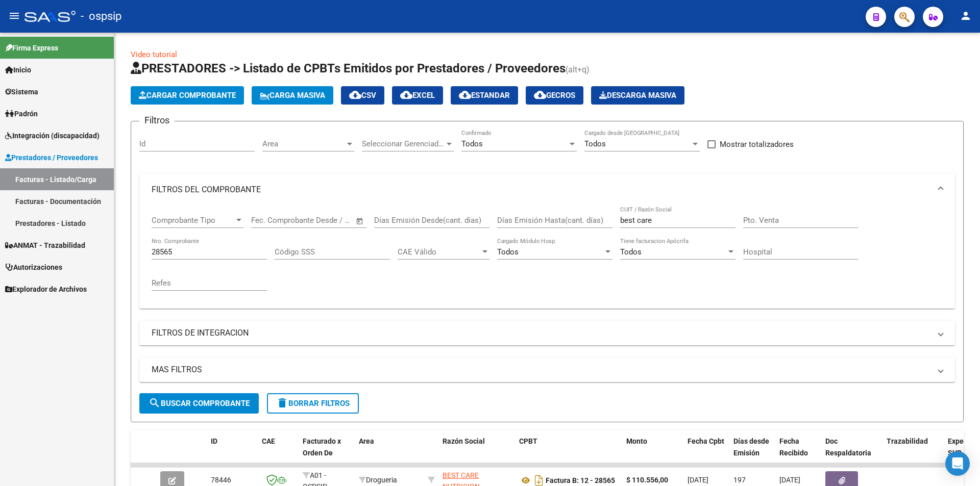 The image size is (980, 486). What do you see at coordinates (637, 441) in the screenshot?
I see `span: Monto` at bounding box center [637, 441].